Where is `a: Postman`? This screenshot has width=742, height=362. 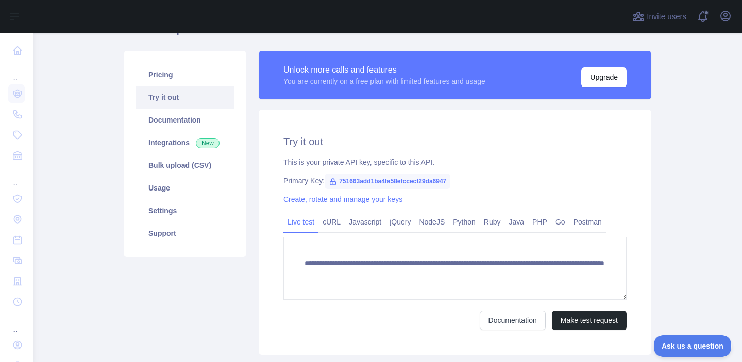
a: Postman is located at coordinates (588, 222).